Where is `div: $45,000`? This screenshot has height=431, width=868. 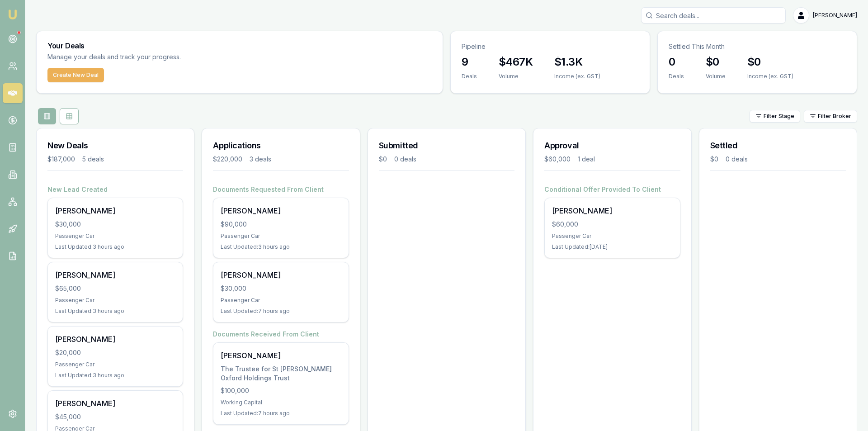 div: $45,000 is located at coordinates (115, 417).